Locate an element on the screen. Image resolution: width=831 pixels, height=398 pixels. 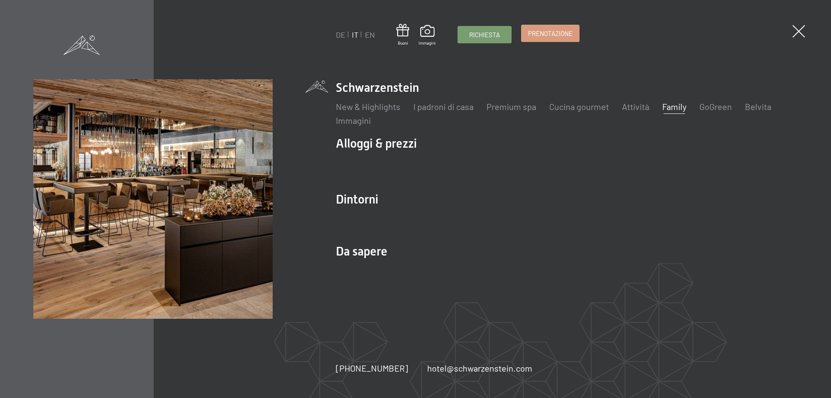
a: I padroni di casa is located at coordinates (443, 106).